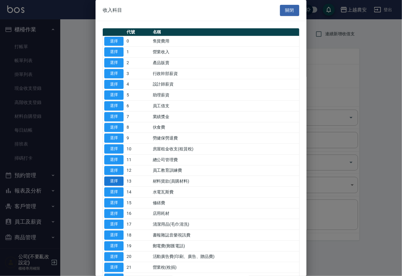 This screenshot has height=276, width=402. I want to click on td: 4, so click(138, 84).